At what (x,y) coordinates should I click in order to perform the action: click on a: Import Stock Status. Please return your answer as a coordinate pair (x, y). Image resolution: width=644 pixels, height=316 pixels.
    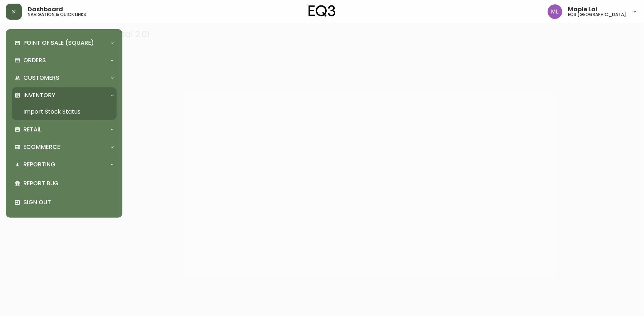
    Looking at the image, I should click on (64, 112).